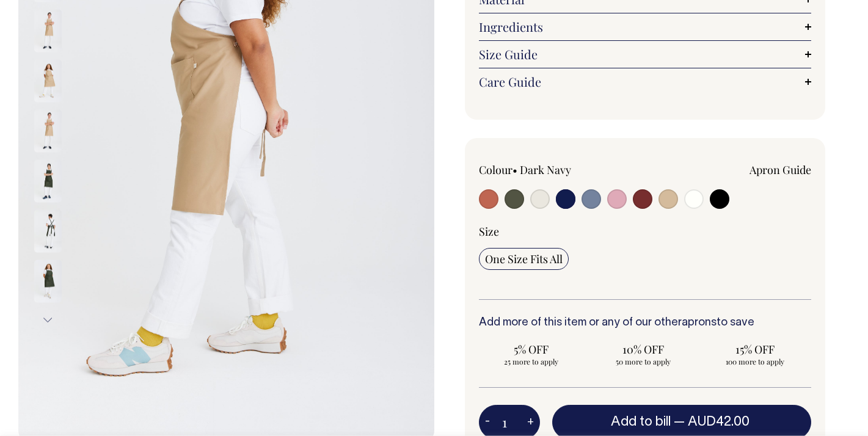 Image resolution: width=868 pixels, height=436 pixels. Describe the element at coordinates (645, 323) in the screenshot. I see `h6: Add more of this item or any of our other to save` at that location.